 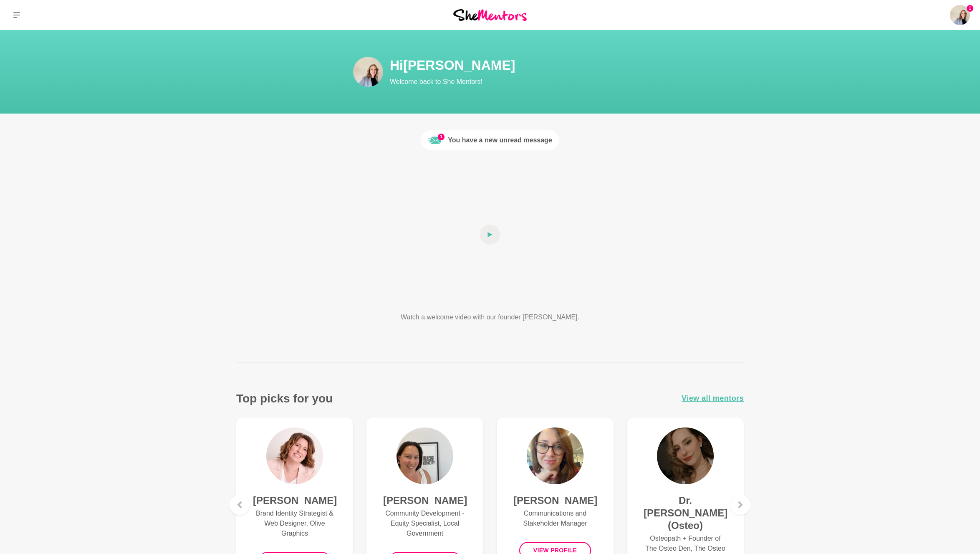 What do you see at coordinates (713, 398) in the screenshot?
I see `span: View all mentors` at bounding box center [713, 398].